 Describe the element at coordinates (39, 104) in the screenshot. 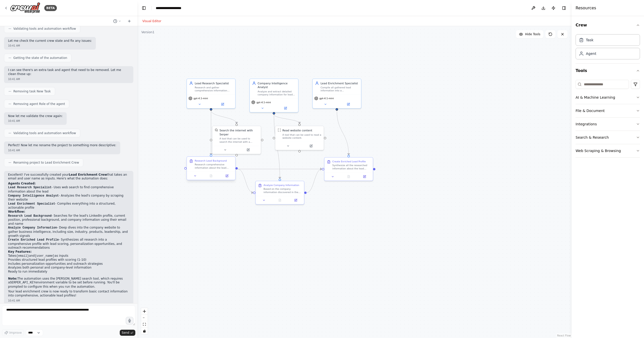

I see `span: Removing agent Role of the agent` at that location.